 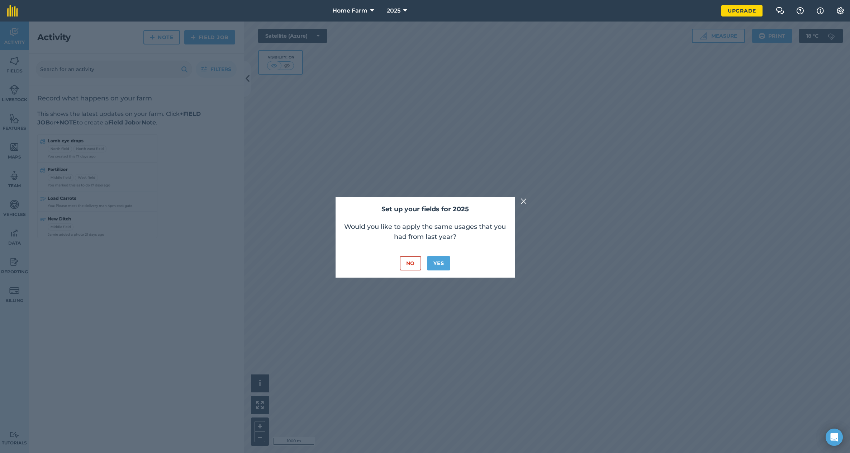 I want to click on p: Would you like to apply the same usages that you had from last year?, so click(x=425, y=232).